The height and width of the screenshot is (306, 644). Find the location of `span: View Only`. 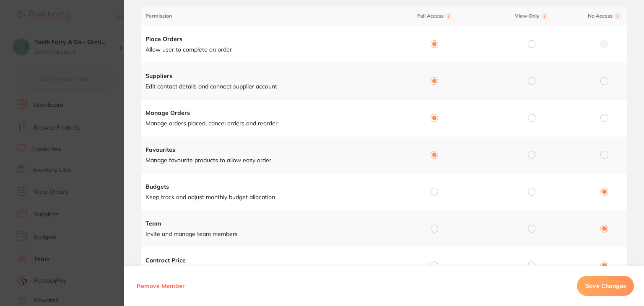

span: View Only is located at coordinates (532, 16).